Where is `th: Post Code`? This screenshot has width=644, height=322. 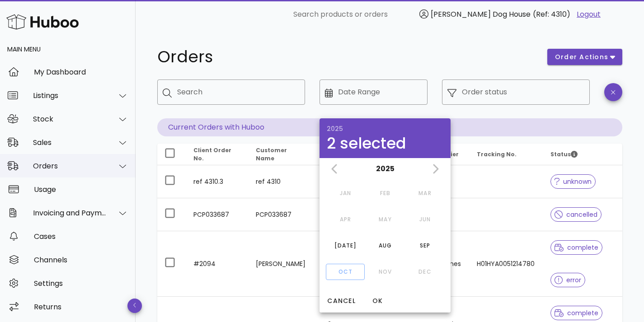
th: Post Code is located at coordinates (330, 155).